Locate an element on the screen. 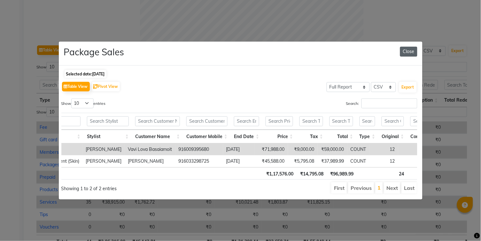 This screenshot has height=241, width=481. th: Price: activate to sort column ascending is located at coordinates (280, 137).